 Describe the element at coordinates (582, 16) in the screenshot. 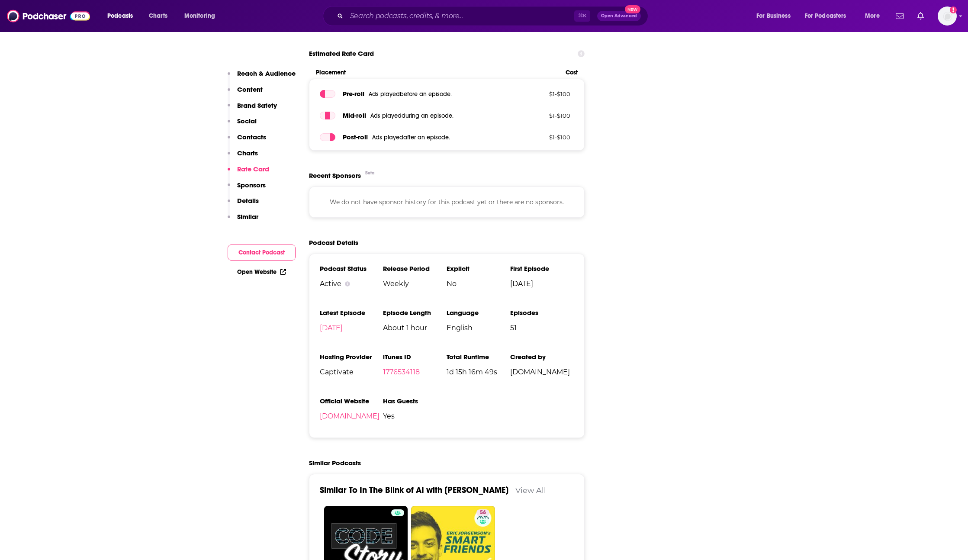

I see `span: ⌘ K` at that location.